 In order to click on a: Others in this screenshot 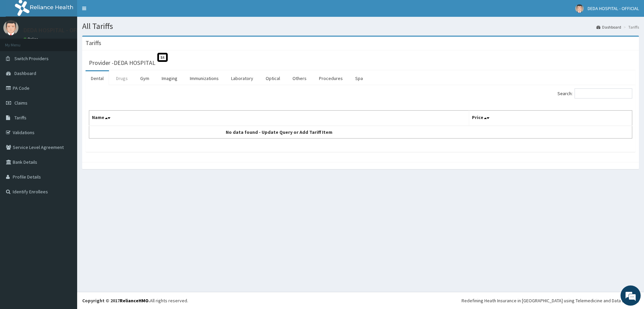, I will do `click(300, 79)`.